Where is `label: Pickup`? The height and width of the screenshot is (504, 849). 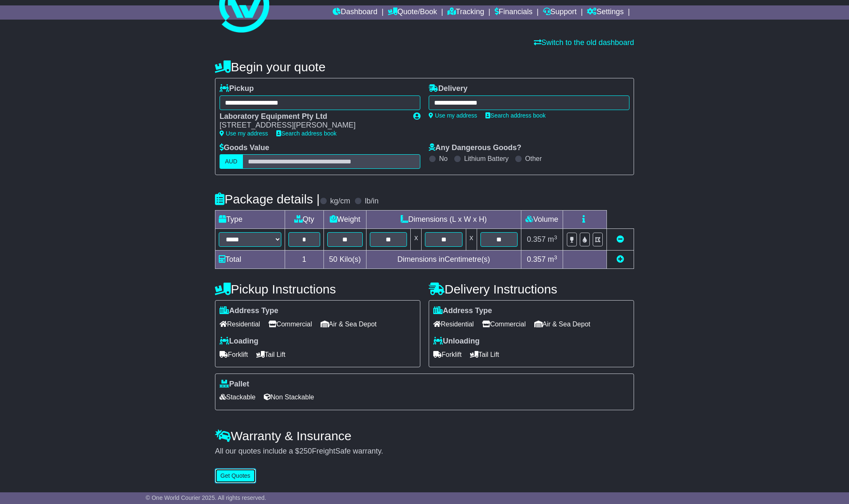
label: Pickup is located at coordinates (237, 89).